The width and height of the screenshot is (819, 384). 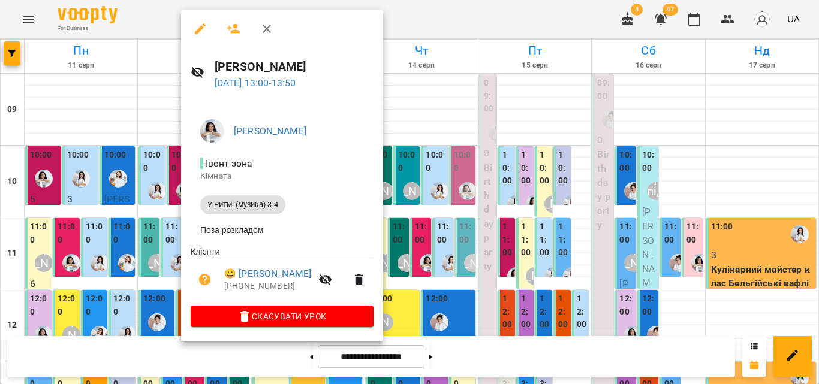 I want to click on button: Скасувати Урок, so click(x=282, y=317).